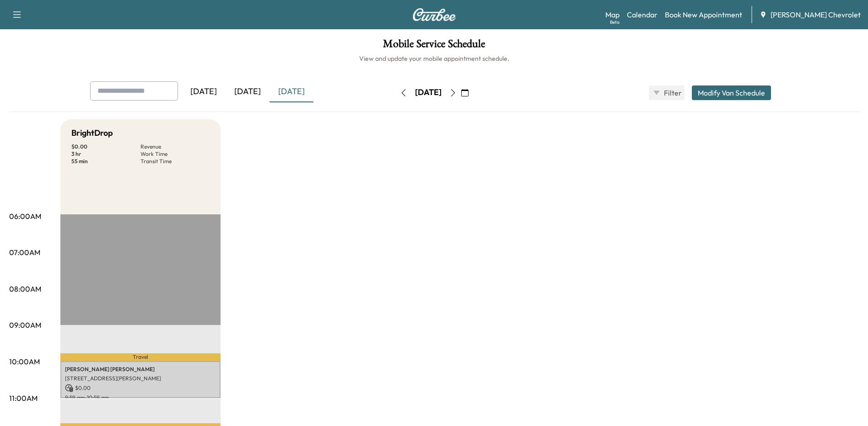 This screenshot has width=868, height=426. What do you see at coordinates (667, 93) in the screenshot?
I see `button: Filter` at bounding box center [667, 93].